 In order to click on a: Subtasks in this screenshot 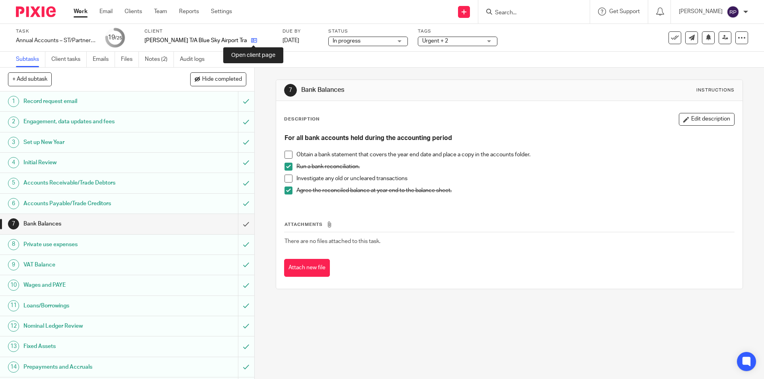, I will do `click(31, 59)`.